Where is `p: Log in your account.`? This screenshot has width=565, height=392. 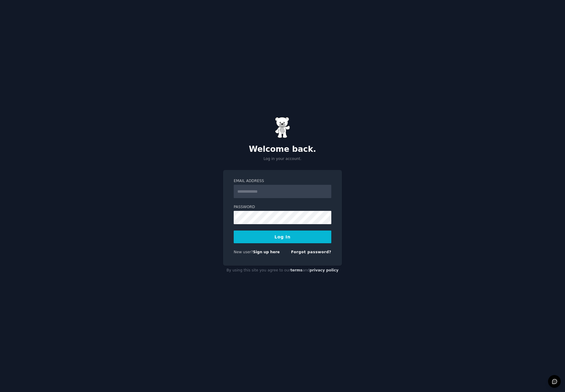
p: Log in your account. is located at coordinates (282, 159).